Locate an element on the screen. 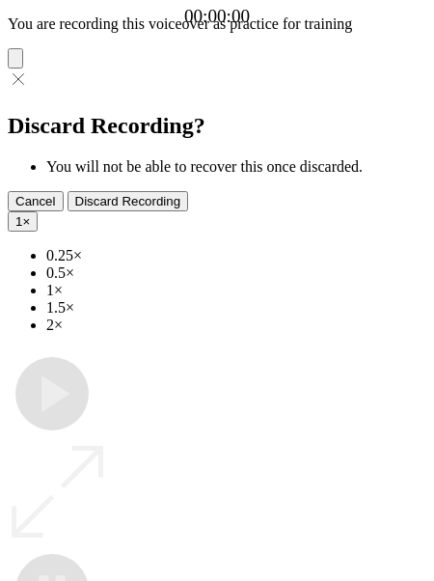 The height and width of the screenshot is (581, 434). h2: Discard Recording? is located at coordinates (217, 125).